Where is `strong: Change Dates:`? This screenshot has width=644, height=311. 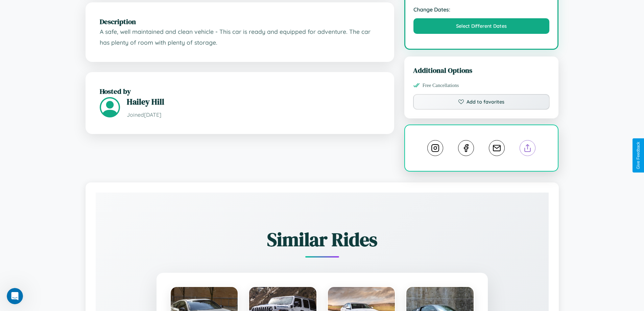
strong: Change Dates: is located at coordinates (481, 10).